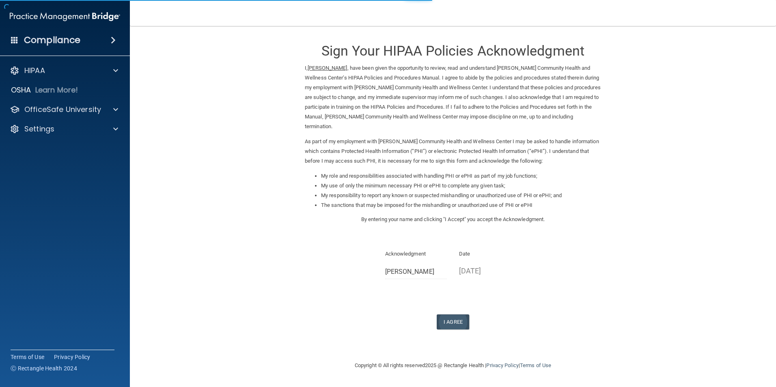 This screenshot has width=776, height=387. I want to click on img: PMB logo, so click(65, 17).